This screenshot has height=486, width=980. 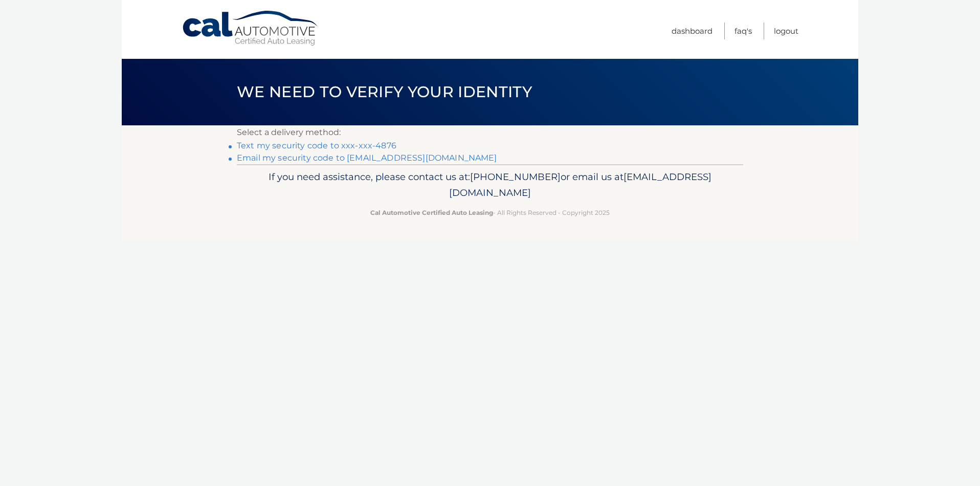 I want to click on strong: Cal Automotive Certified Auto Leasing, so click(x=432, y=212).